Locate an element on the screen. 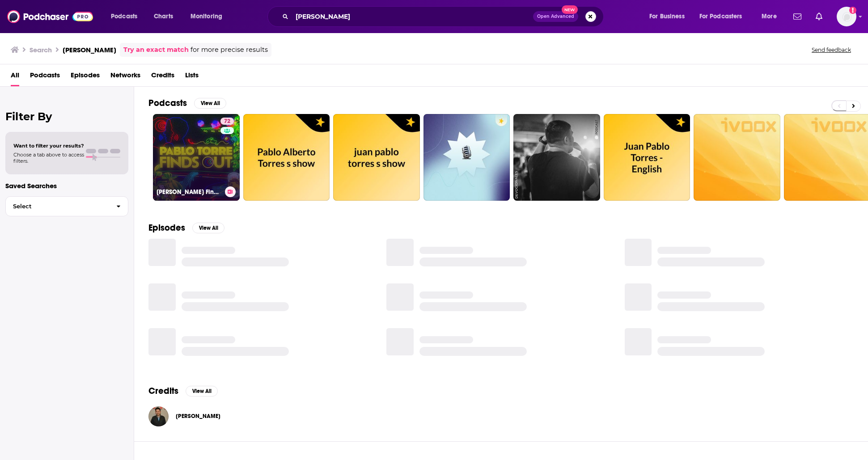  span: Charts is located at coordinates (163, 17).